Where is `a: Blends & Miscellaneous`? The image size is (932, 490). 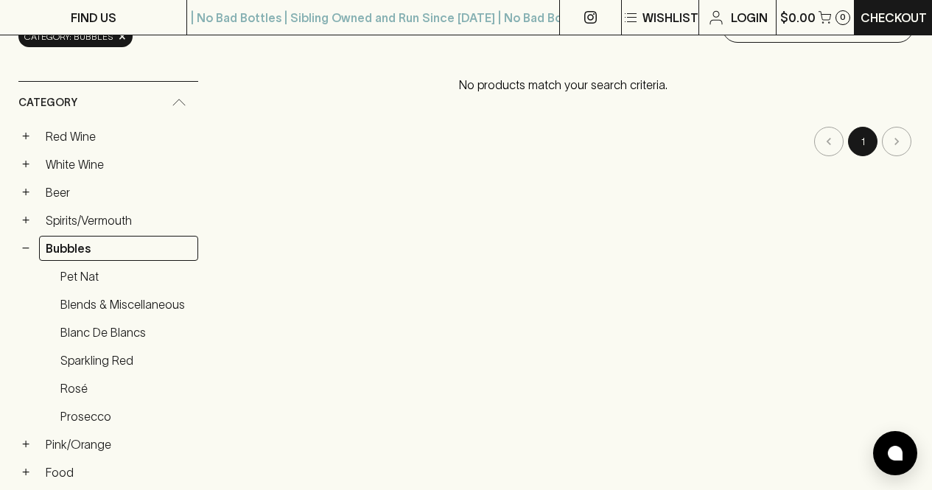
a: Blends & Miscellaneous is located at coordinates (126, 304).